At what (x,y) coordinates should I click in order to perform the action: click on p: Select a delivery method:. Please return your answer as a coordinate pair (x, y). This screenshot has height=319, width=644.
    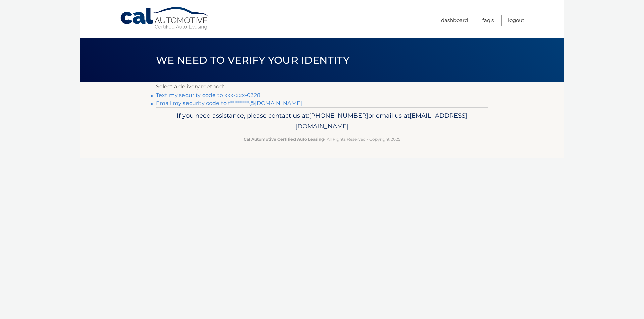
    Looking at the image, I should click on (322, 87).